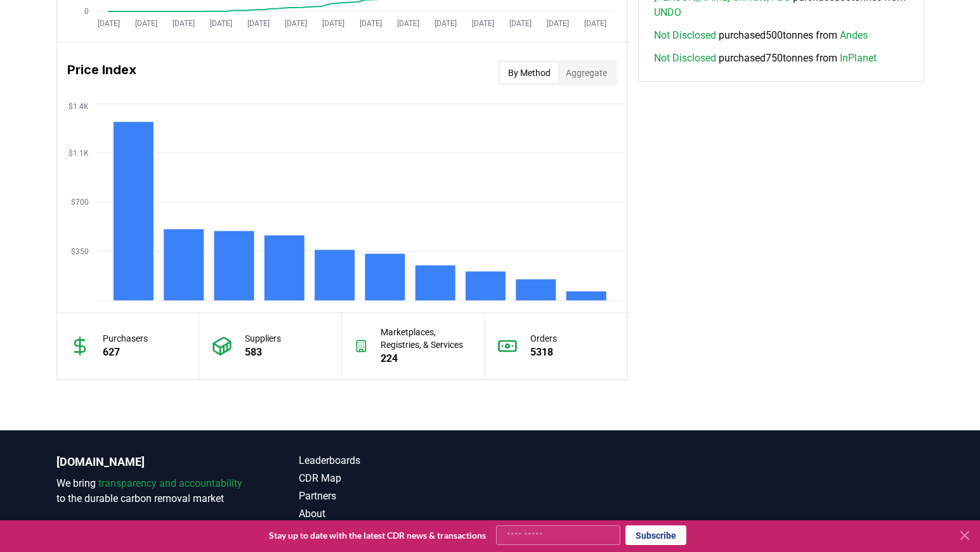 This screenshot has height=552, width=980. What do you see at coordinates (79, 203) in the screenshot?
I see `tspan: $700` at bounding box center [79, 203].